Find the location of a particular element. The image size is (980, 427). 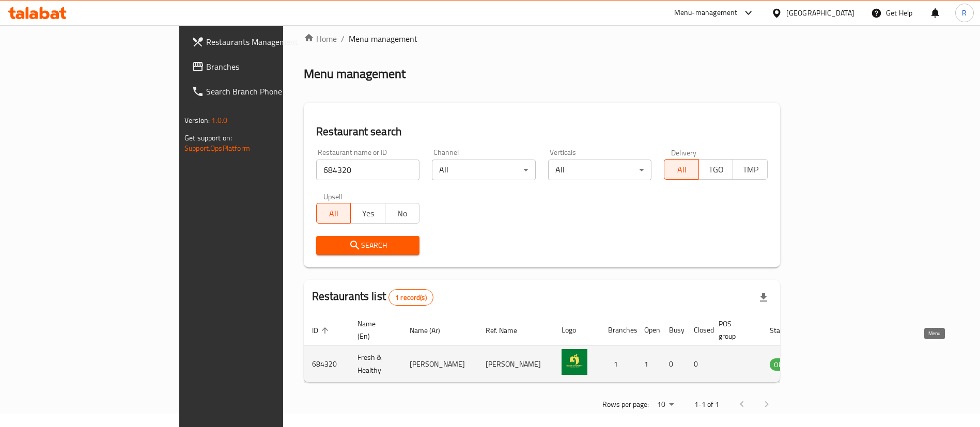

input: Search for restaurant name or ID.. is located at coordinates (368, 170).